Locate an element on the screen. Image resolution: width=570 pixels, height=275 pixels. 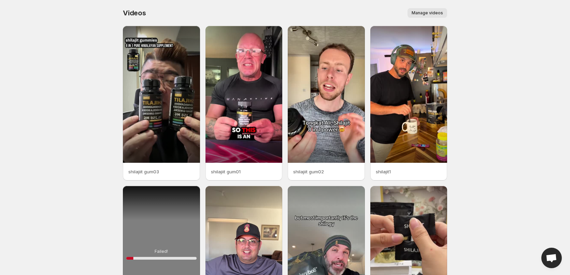
div: Open chat is located at coordinates (552, 258).